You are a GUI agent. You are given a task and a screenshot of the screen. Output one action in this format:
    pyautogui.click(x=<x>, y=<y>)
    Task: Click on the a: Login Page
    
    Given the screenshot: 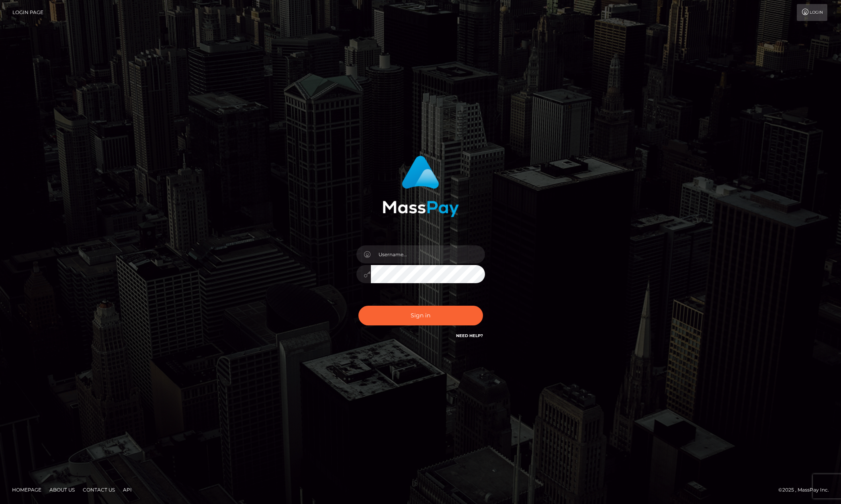 What is the action you would take?
    pyautogui.click(x=28, y=13)
    